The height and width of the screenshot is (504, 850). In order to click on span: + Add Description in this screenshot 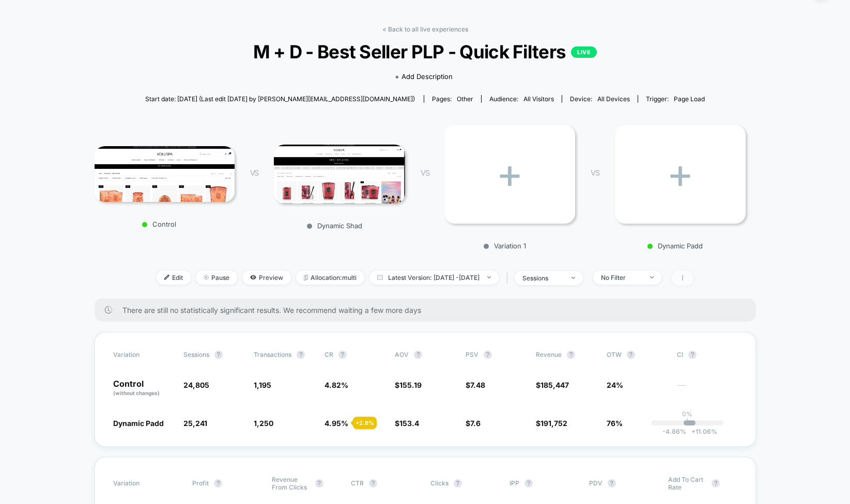, I will do `click(424, 77)`.